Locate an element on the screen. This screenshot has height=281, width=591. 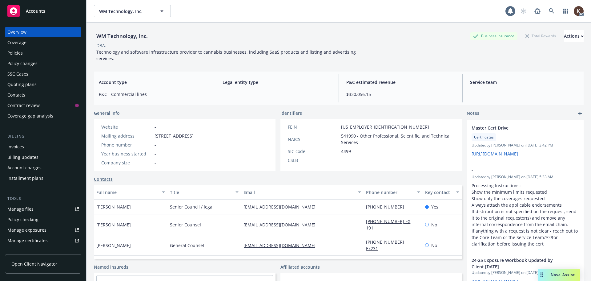
a: Billing updates is located at coordinates (43, 157).